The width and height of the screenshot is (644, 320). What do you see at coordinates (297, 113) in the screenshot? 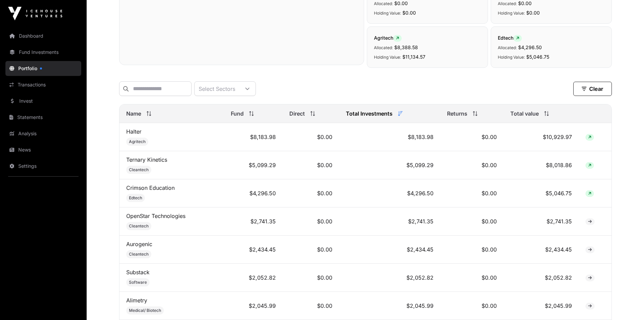
I see `span: Direct` at bounding box center [297, 113].